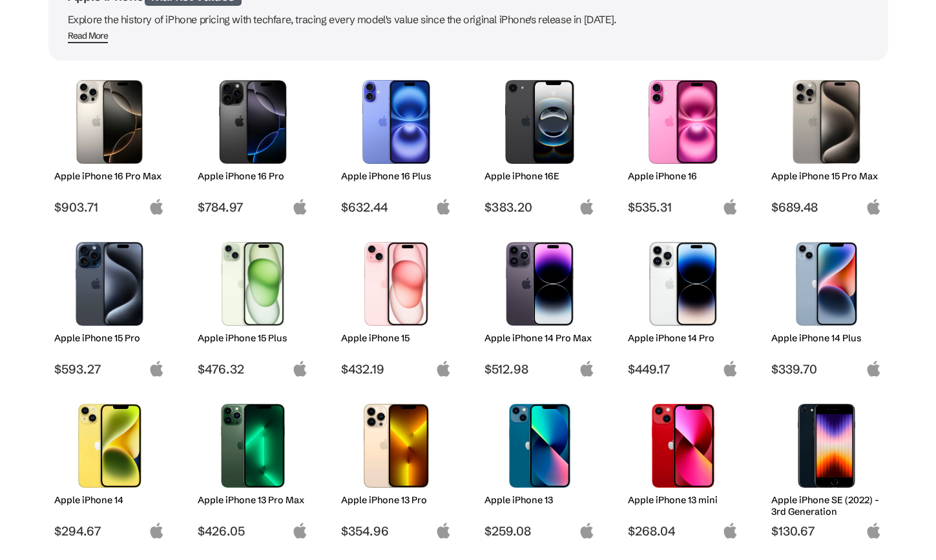 The image size is (936, 560). What do you see at coordinates (683, 468) in the screenshot?
I see `a: iPhone 13 mini Apple iPhone 13 mini $268.04 apple-logo` at bounding box center [683, 468].